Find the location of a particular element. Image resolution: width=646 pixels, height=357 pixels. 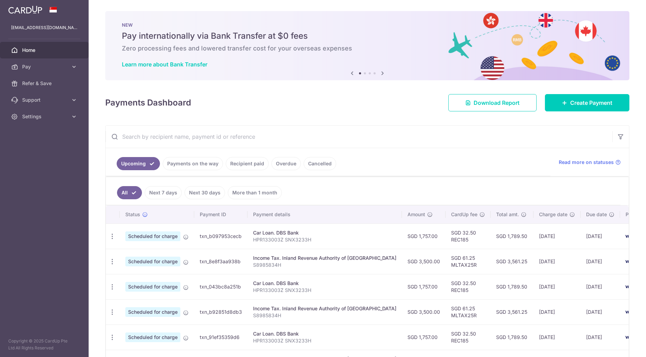

td: txn_b92851d8db3 is located at coordinates (221, 312).